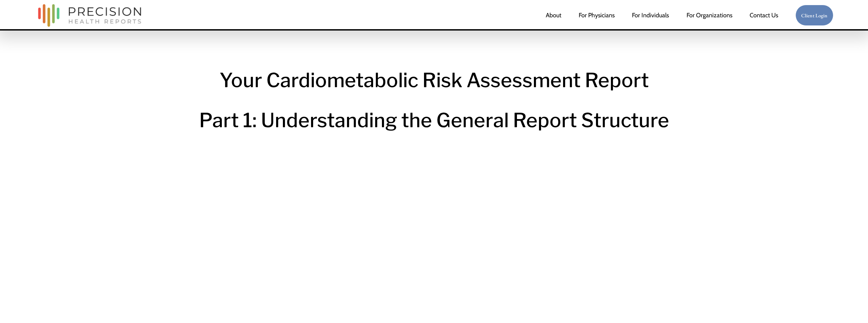 The height and width of the screenshot is (323, 868). What do you see at coordinates (709, 15) in the screenshot?
I see `a: folder dropdown` at bounding box center [709, 15].